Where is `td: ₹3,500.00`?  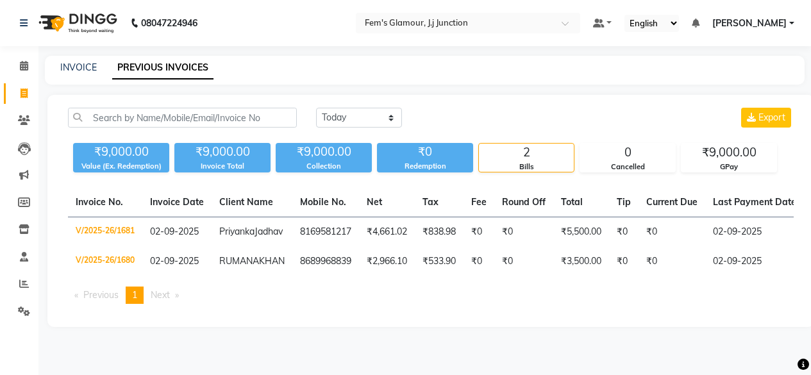
td: ₹3,500.00 is located at coordinates (581, 262).